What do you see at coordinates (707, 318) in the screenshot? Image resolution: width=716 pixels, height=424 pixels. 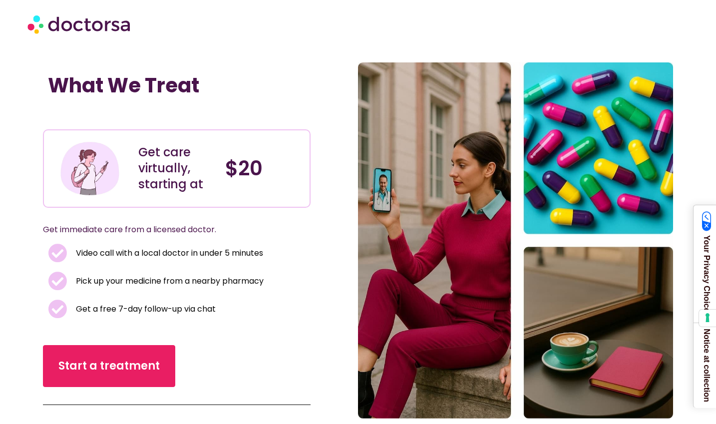 I see `button: Your consent preferences for tracking technologies` at bounding box center [707, 318].